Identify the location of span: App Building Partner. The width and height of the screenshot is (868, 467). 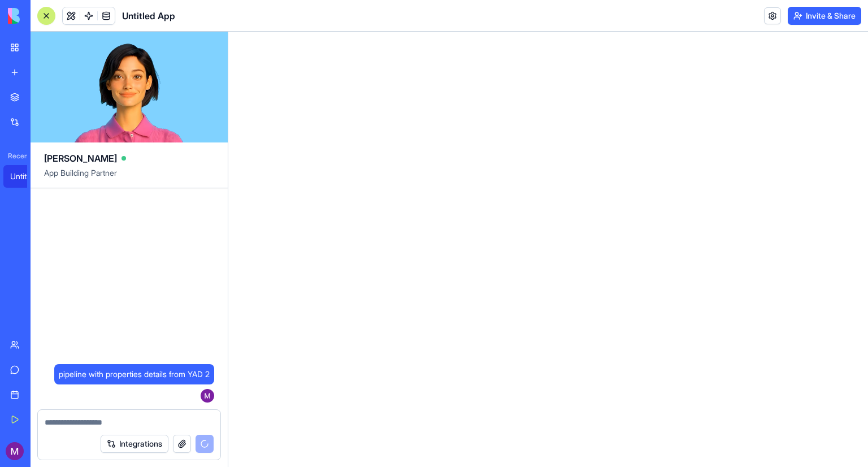
(129, 178).